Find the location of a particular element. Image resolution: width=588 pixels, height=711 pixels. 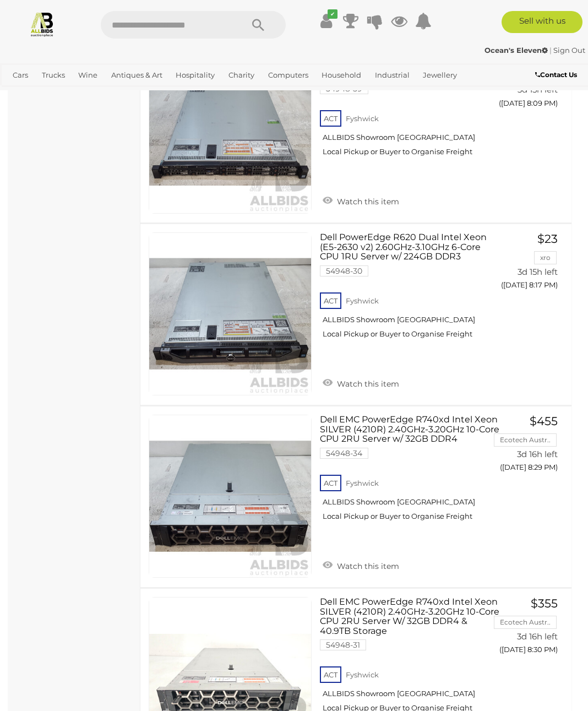

b: Contact Us is located at coordinates (556, 74).